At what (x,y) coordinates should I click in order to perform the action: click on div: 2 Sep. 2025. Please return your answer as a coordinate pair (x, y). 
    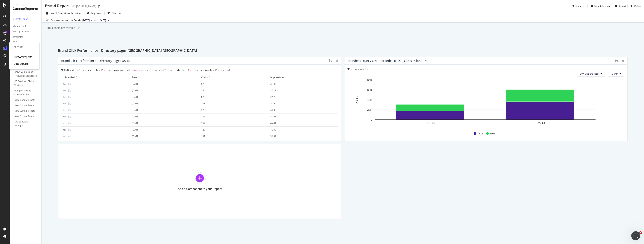
    Looking at the image, I should click on (162, 116).